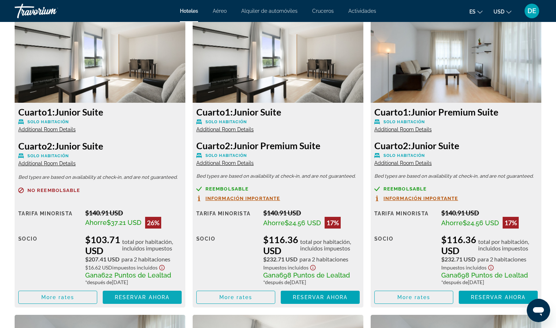 The image size is (556, 328). I want to click on a: Reembolsable, so click(278, 189).